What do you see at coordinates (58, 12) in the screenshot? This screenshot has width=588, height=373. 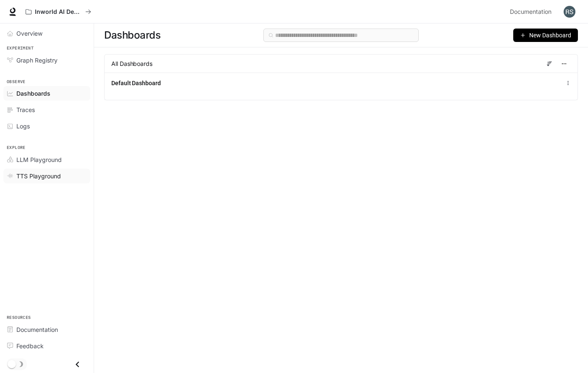 I see `button: All workspaces` at bounding box center [58, 12].